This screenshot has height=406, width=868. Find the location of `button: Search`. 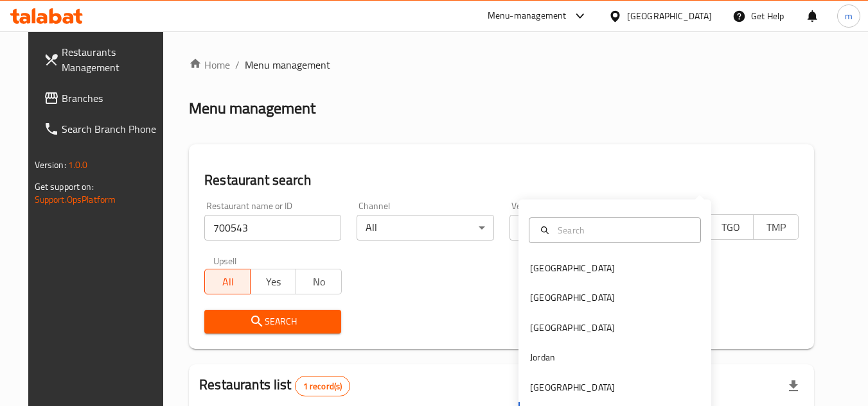

button: Search is located at coordinates (272, 322).